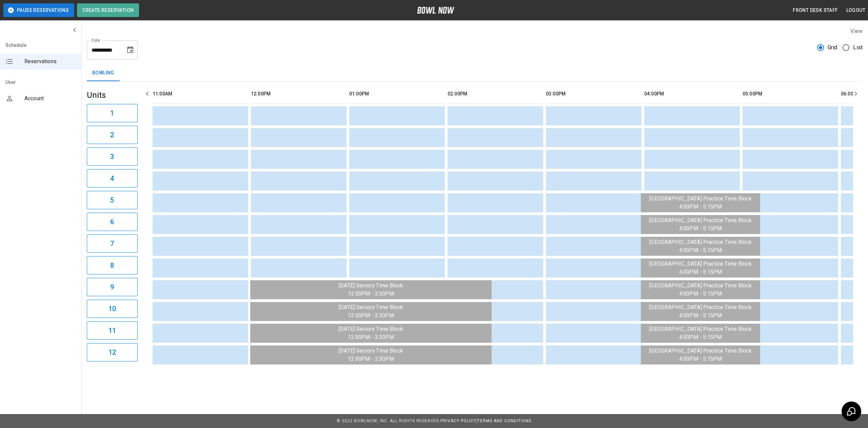 This screenshot has width=868, height=428. What do you see at coordinates (496, 94) in the screenshot?
I see `th: 02:00PM` at bounding box center [496, 94].